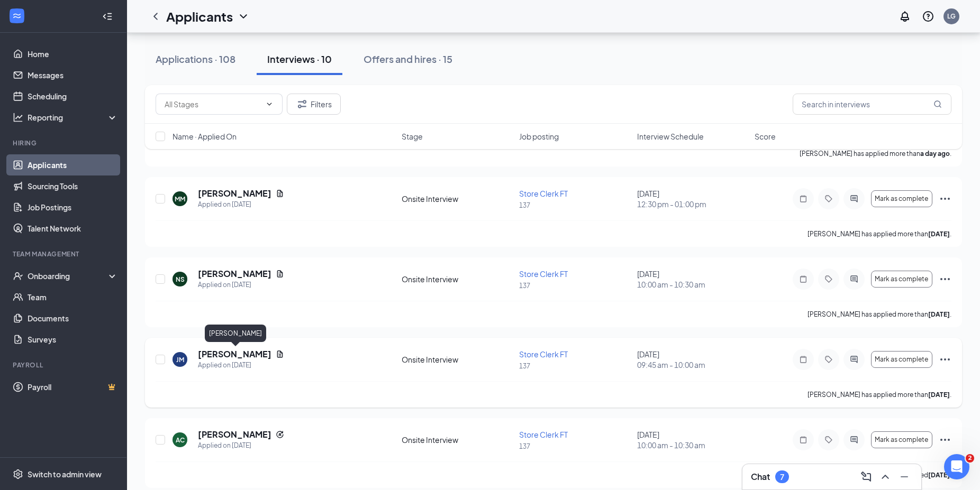 The image size is (980, 490). I want to click on span: Score, so click(765, 136).